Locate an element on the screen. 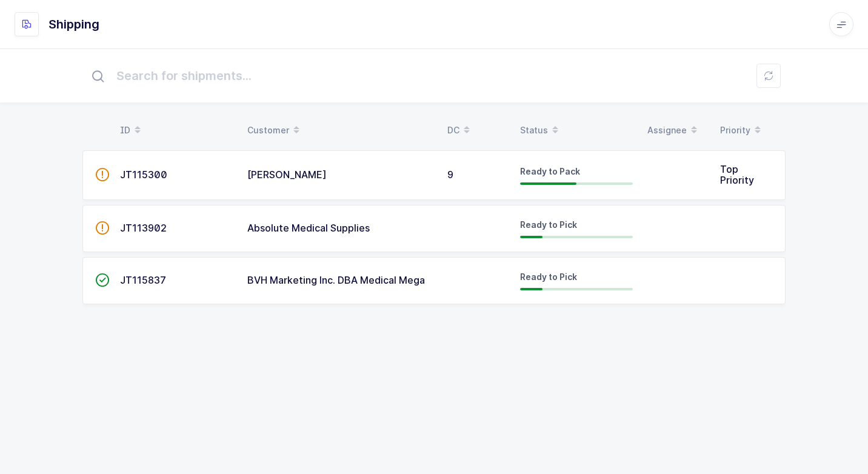  div: DC is located at coordinates (476, 130).